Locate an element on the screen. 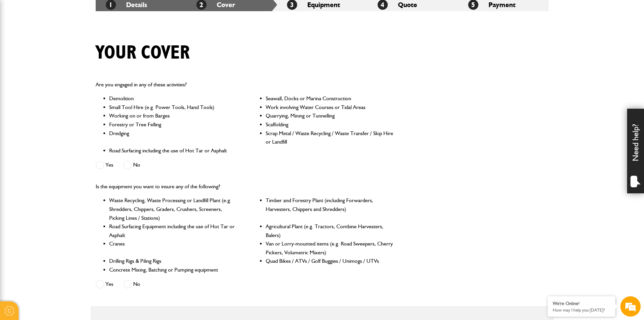  a: 1Details is located at coordinates (127, 5).